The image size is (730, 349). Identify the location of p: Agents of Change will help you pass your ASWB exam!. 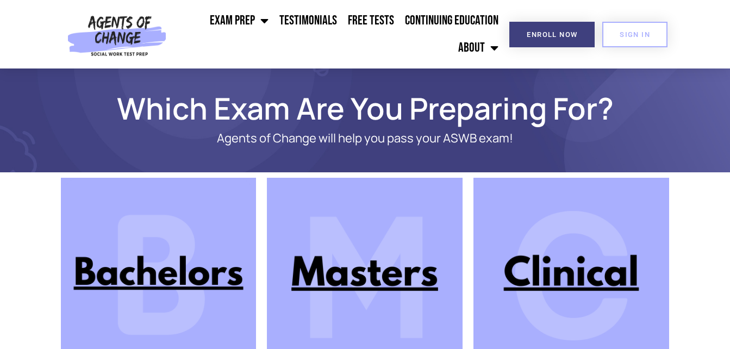
(365, 138).